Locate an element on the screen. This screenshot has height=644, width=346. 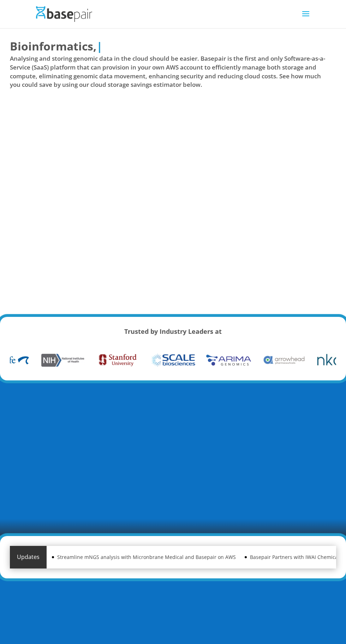
div: Updates is located at coordinates (29, 557).